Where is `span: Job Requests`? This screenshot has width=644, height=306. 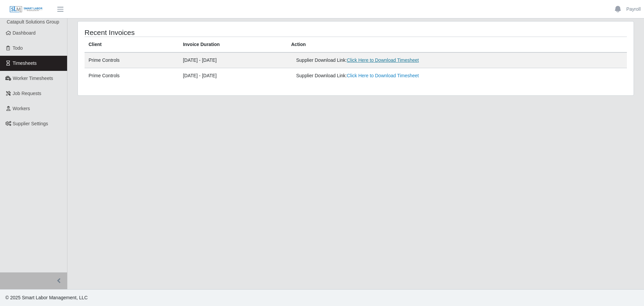 span: Job Requests is located at coordinates (27, 93).